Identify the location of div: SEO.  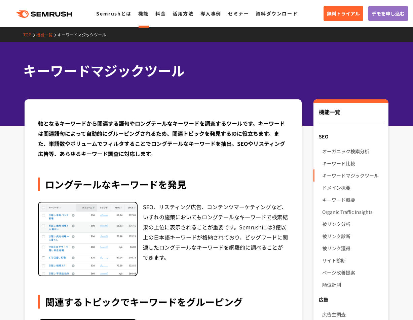
(351, 136).